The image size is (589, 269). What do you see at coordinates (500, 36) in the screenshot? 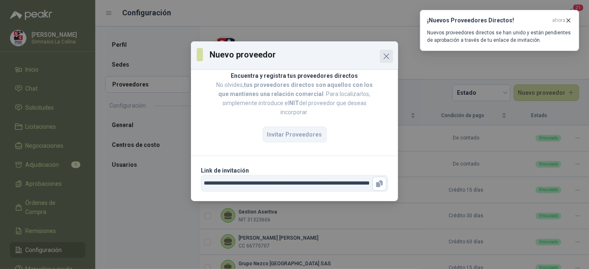
I see `p: Nuevos proveedores directos se han unido y están pendientes de aprobación a través de tu enlace d...` at bounding box center [500, 36].